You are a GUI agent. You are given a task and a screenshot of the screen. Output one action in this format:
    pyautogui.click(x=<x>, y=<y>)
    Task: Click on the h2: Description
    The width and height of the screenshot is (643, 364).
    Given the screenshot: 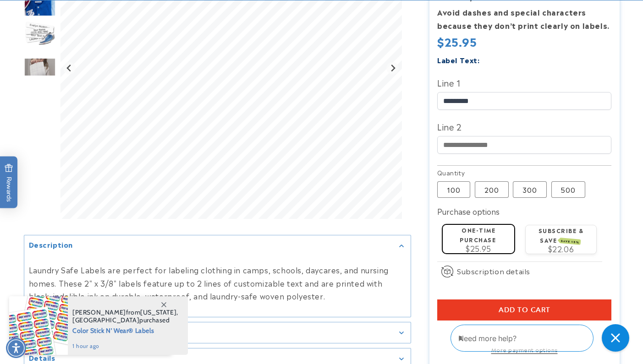 What is the action you would take?
    pyautogui.click(x=51, y=245)
    